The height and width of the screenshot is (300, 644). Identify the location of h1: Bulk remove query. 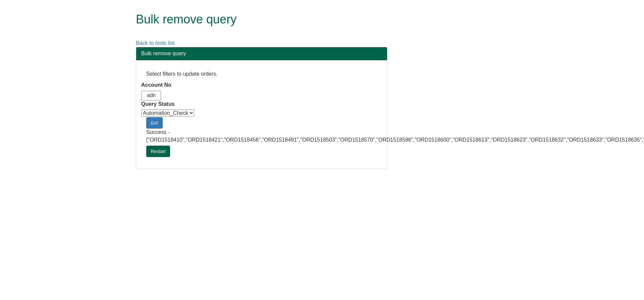
(315, 19).